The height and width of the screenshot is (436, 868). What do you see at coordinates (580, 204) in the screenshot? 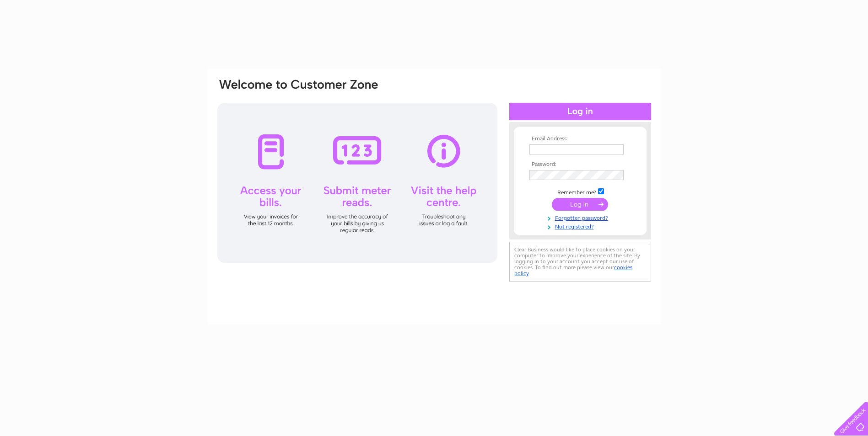
I see `input: Submit` at bounding box center [580, 204].